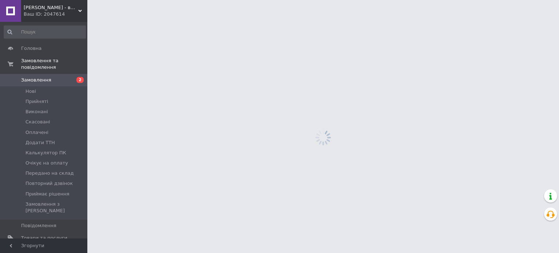  Describe the element at coordinates (80, 80) in the screenshot. I see `span: 2` at that location.